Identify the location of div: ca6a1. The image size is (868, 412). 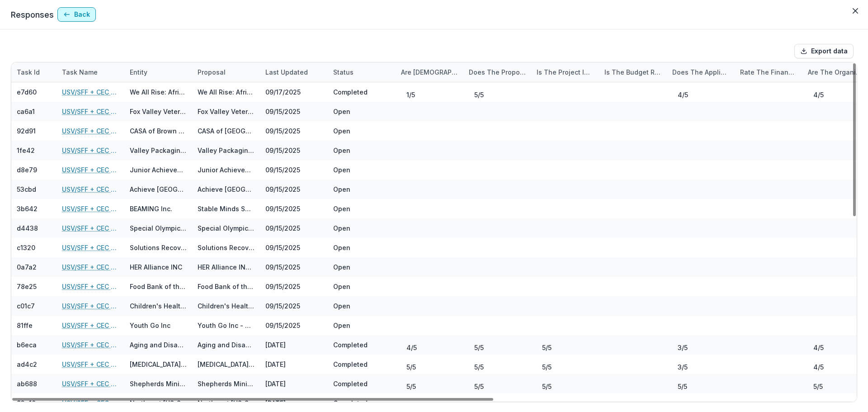
(26, 111).